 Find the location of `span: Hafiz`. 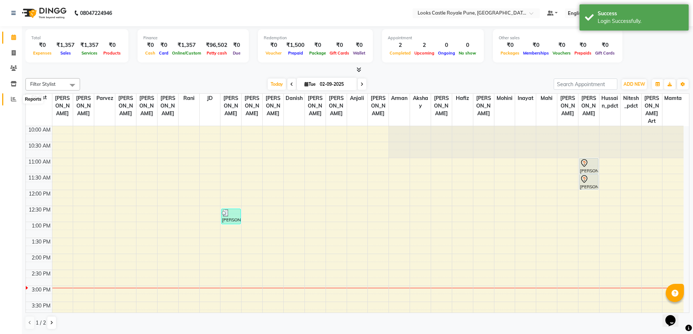

span: Hafiz is located at coordinates (462, 98).